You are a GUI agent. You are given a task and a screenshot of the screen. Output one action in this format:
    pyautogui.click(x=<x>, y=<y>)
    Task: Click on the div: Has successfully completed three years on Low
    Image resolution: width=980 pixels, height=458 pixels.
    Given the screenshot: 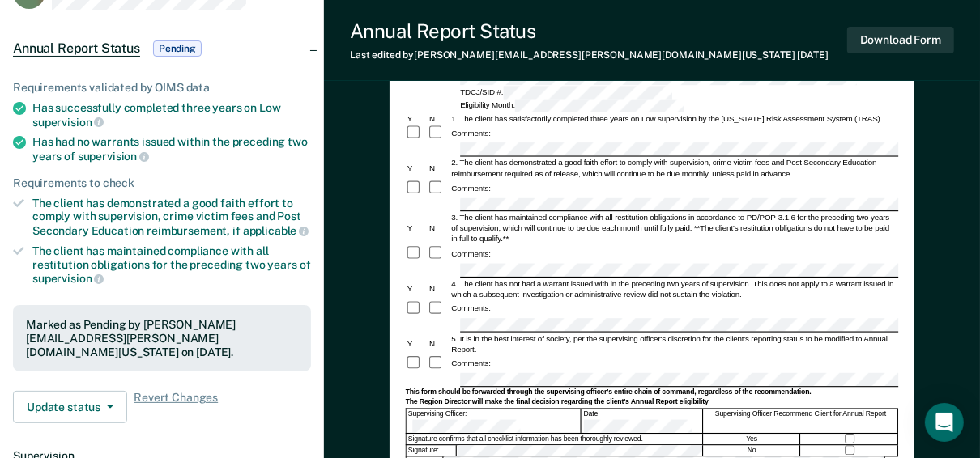 What is the action you would take?
    pyautogui.click(x=171, y=115)
    